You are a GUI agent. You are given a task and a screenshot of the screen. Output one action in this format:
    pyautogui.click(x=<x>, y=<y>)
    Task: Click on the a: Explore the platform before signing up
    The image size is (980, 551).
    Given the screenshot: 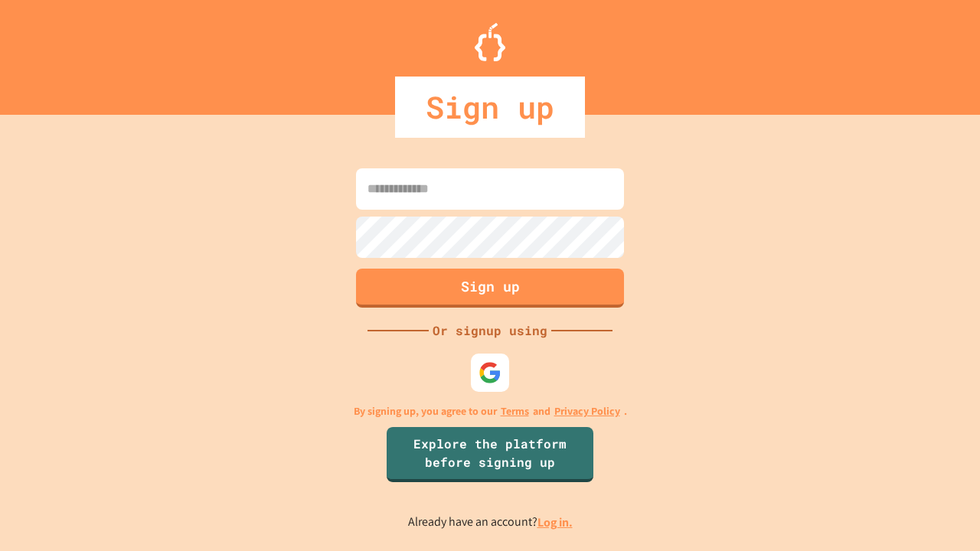 What is the action you would take?
    pyautogui.click(x=490, y=454)
    